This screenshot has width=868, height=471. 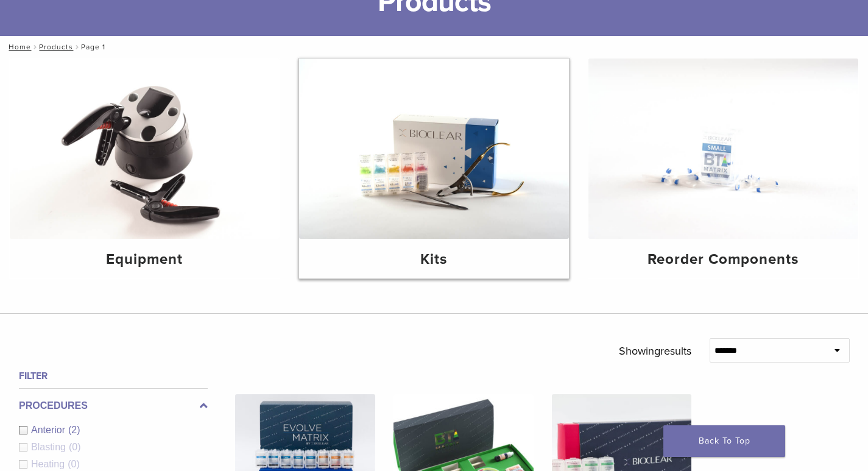 I want to click on span: Heating, so click(x=49, y=464).